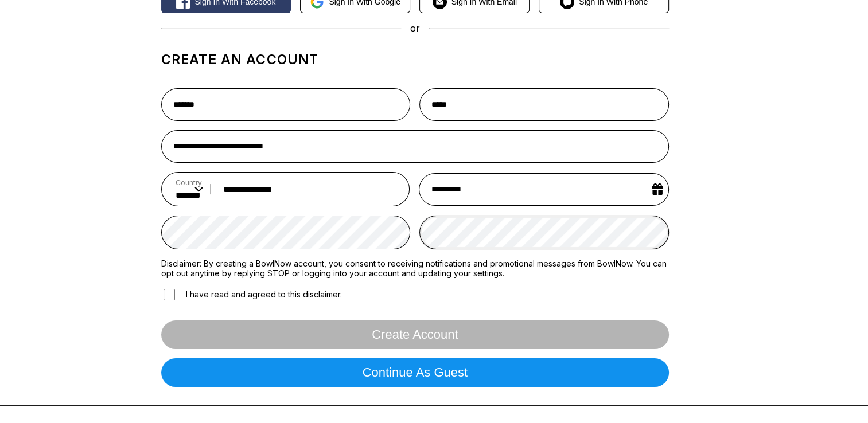 The height and width of the screenshot is (423, 868). Describe the element at coordinates (415, 372) in the screenshot. I see `button: Continue as guest` at that location.